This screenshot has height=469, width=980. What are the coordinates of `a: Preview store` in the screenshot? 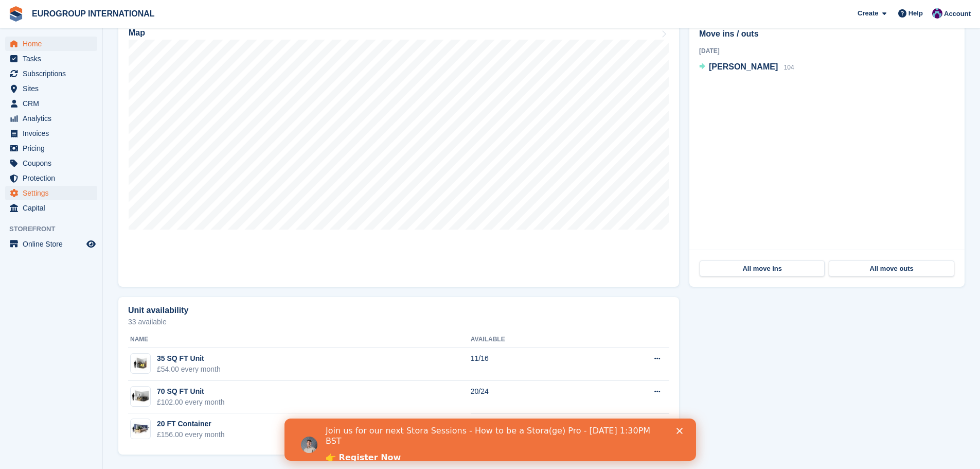 It's located at (91, 244).